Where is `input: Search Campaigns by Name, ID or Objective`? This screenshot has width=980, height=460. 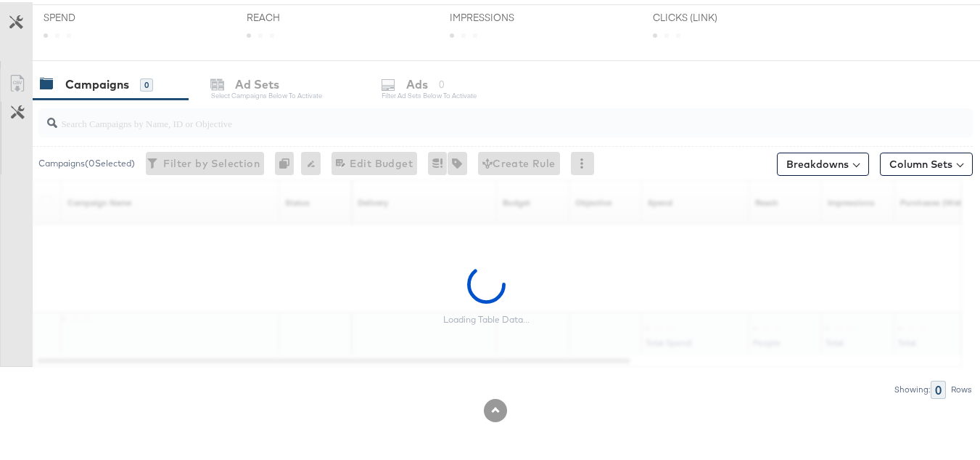 input: Search Campaigns by Name, ID or Objective is located at coordinates (474, 115).